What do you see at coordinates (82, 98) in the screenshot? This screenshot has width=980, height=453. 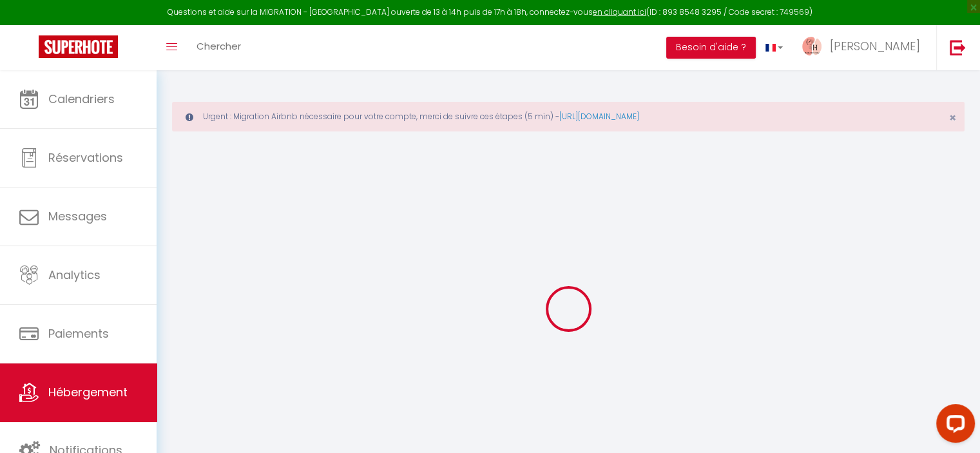 I see `span: Calendriers` at bounding box center [82, 98].